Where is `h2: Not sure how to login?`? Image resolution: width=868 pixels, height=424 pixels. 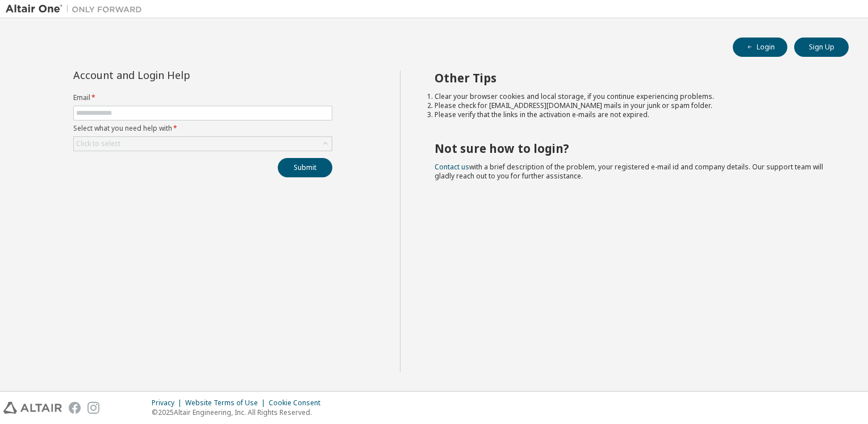
h2: Not sure how to login? is located at coordinates (632, 148).